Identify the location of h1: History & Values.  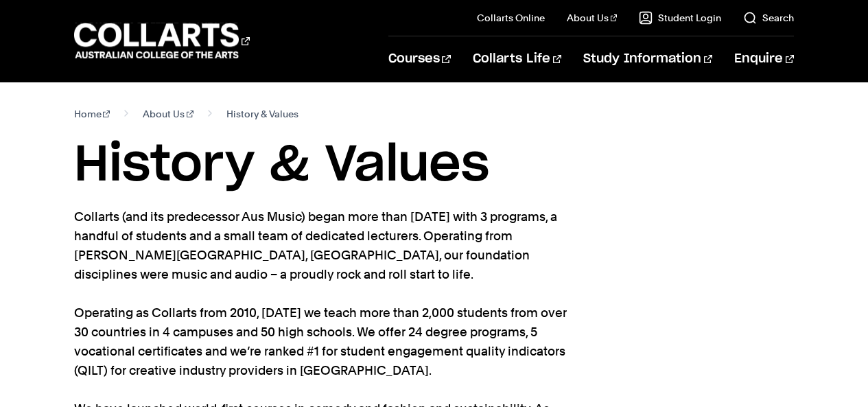
(434, 166).